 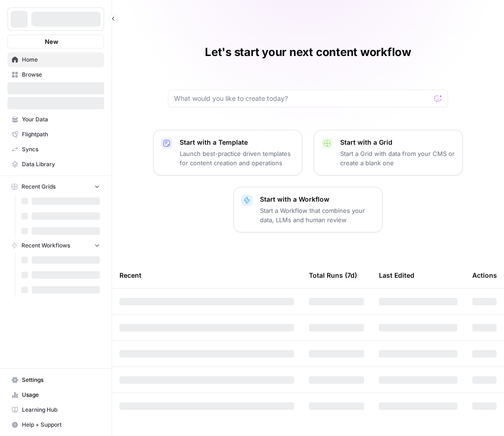 I want to click on div: Recent, so click(x=207, y=275).